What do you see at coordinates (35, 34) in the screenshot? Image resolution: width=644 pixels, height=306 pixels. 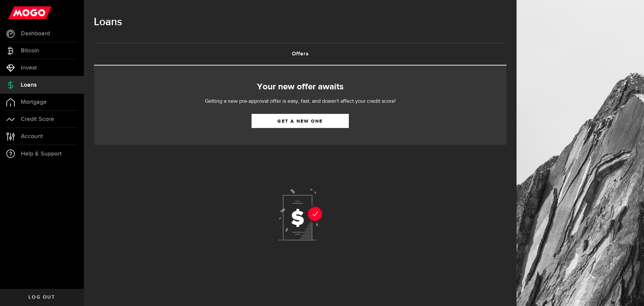 I see `span: Dashboard` at bounding box center [35, 34].